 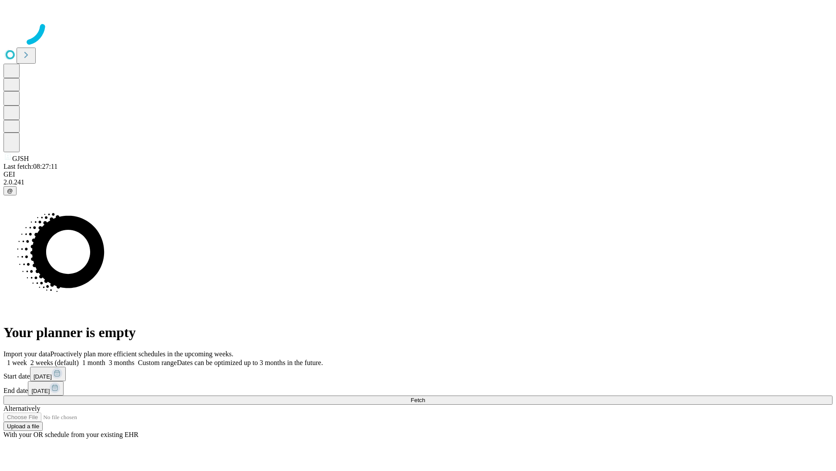 What do you see at coordinates (17, 362) in the screenshot?
I see `span: 1 week` at bounding box center [17, 362].